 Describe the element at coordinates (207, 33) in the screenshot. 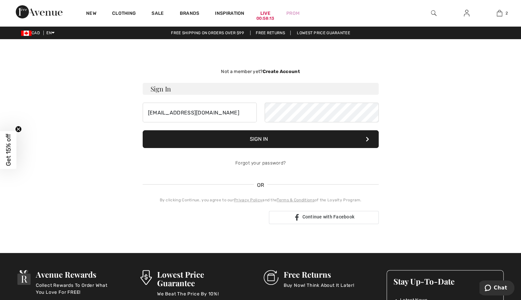

I see `a: Free shipping on orders over $99` at that location.